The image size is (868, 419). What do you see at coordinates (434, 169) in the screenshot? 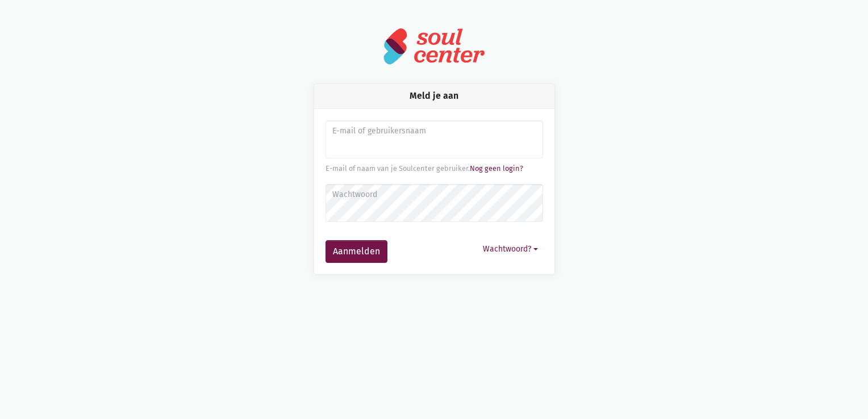
I see `div: E-mail of naam van je Soulcenter gebruiker.` at bounding box center [434, 169].